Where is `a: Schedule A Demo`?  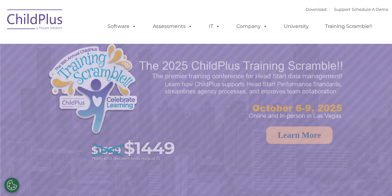
a: Schedule A Demo is located at coordinates (370, 9).